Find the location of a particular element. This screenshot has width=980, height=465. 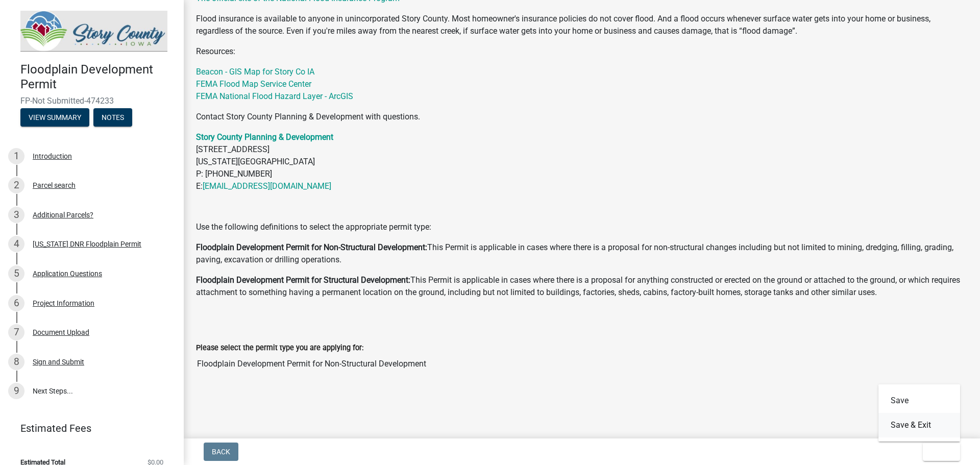

a: FEMA Flood Map Service Center is located at coordinates (253, 84).